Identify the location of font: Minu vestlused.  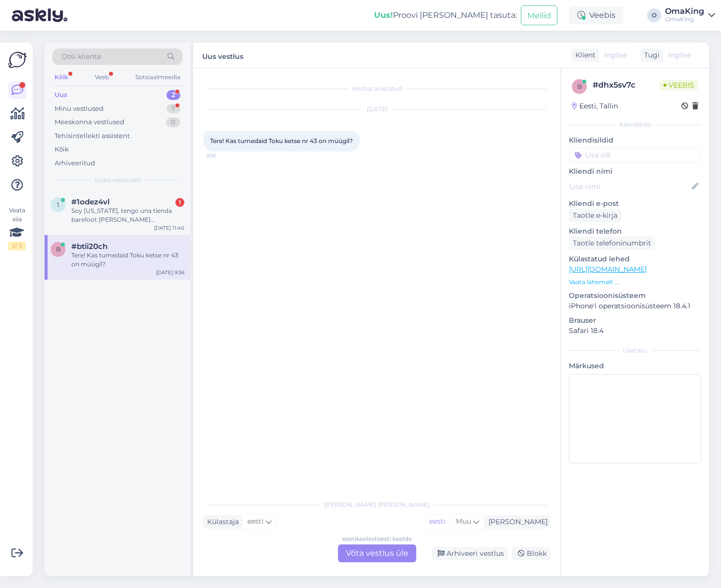
(79, 108).